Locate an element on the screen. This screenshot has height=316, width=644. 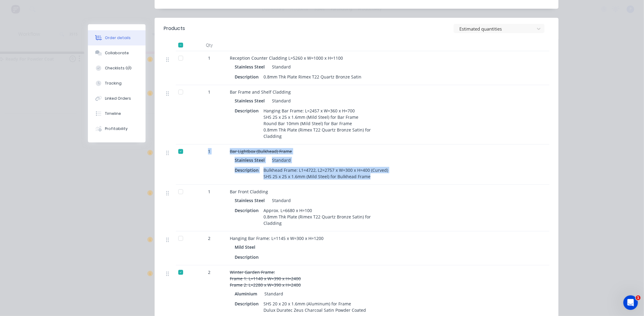
span: Bar Frame and Shelf Cladding is located at coordinates (260, 92).